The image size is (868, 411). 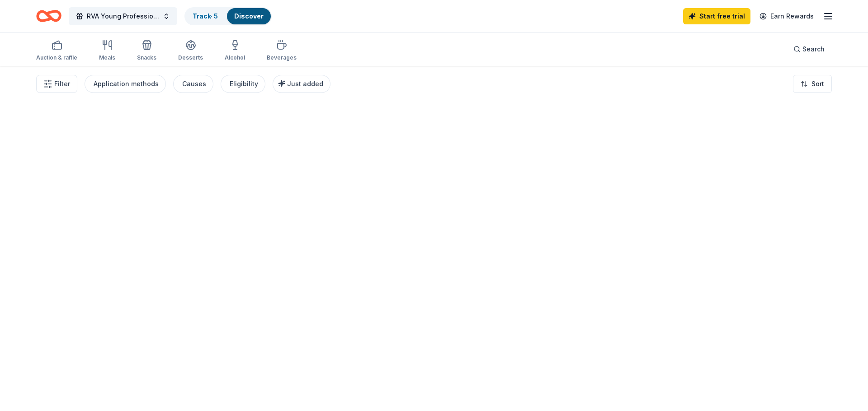 I want to click on button: Snacks, so click(x=146, y=51).